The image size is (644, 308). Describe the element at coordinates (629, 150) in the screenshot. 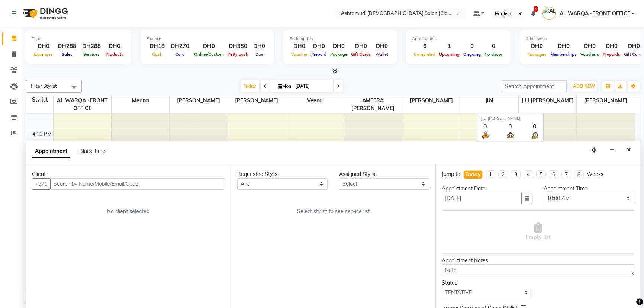

I see `button: Close` at that location.